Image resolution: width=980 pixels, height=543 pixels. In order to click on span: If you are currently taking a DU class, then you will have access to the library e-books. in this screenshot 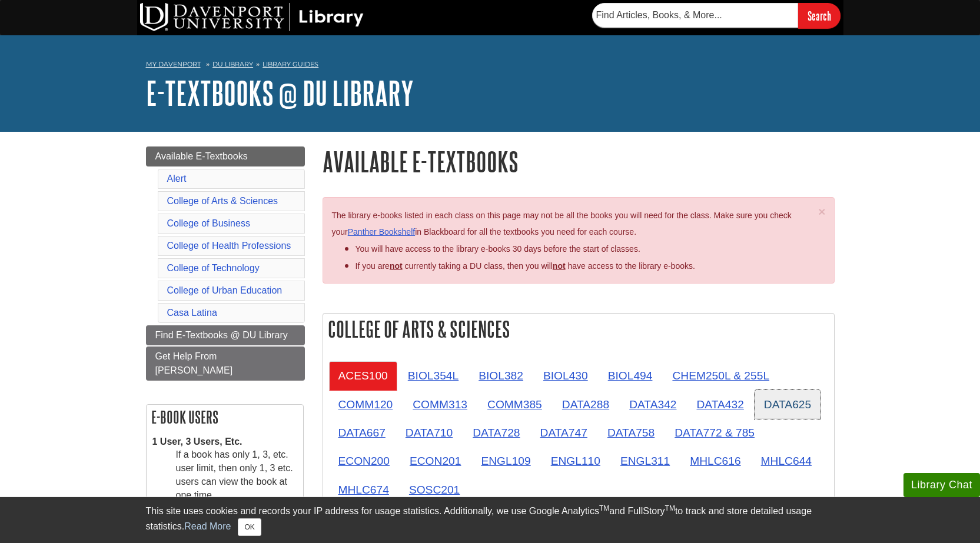, I will do `click(525, 265)`.